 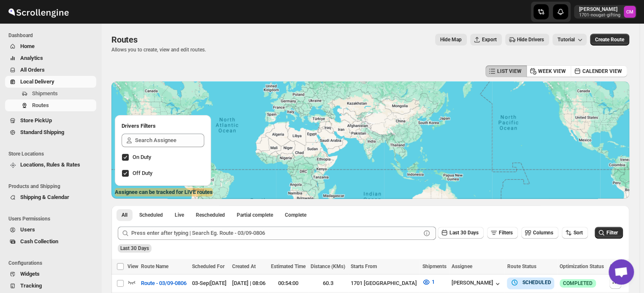 I want to click on button: Analytics, so click(x=51, y=58).